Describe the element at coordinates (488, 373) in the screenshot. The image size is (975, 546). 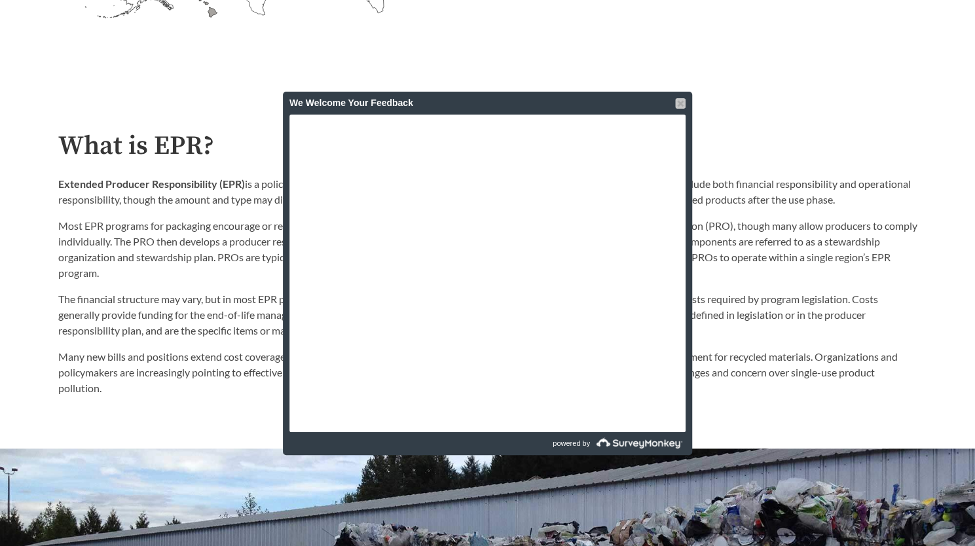
I see `p: Many new bills and positions extend cost coverage to include outreach and education, infrastructu...` at that location.